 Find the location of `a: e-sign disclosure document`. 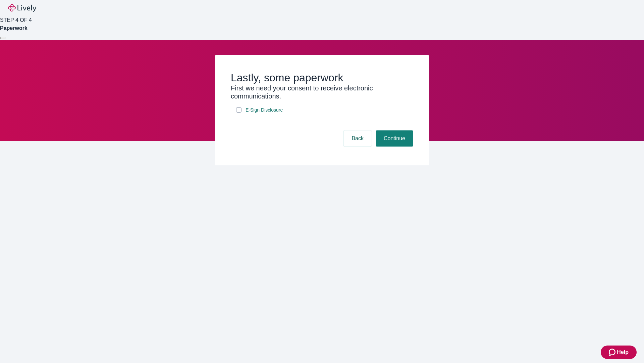

a: e-sign disclosure document is located at coordinates (264, 110).